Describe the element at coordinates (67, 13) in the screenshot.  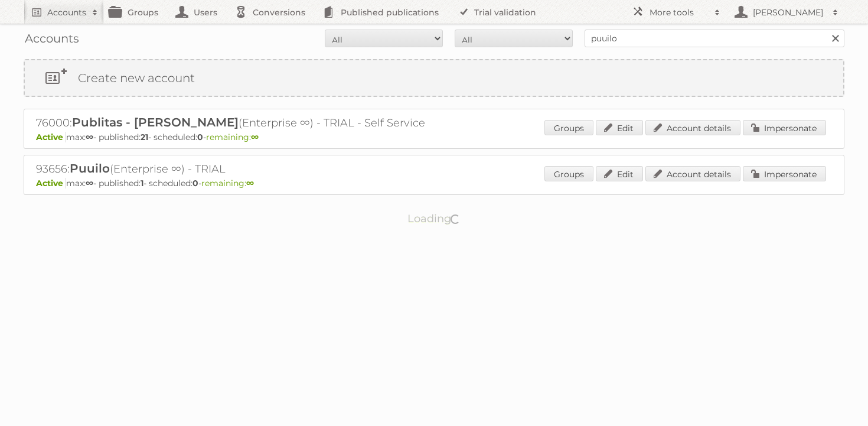
I see `h2: Accounts` at that location.